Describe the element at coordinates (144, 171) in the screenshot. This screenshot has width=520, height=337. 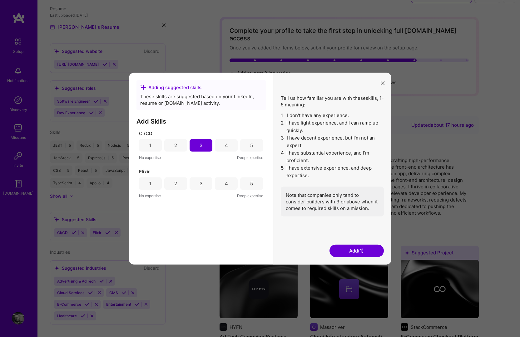
I see `span: Elixir` at that location.